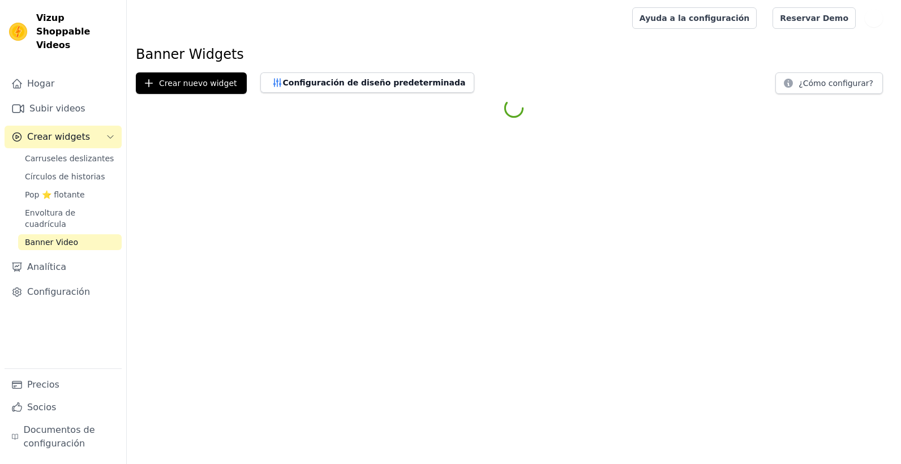 This screenshot has width=901, height=464. What do you see at coordinates (18, 32) in the screenshot?
I see `img: Vizup` at bounding box center [18, 32].